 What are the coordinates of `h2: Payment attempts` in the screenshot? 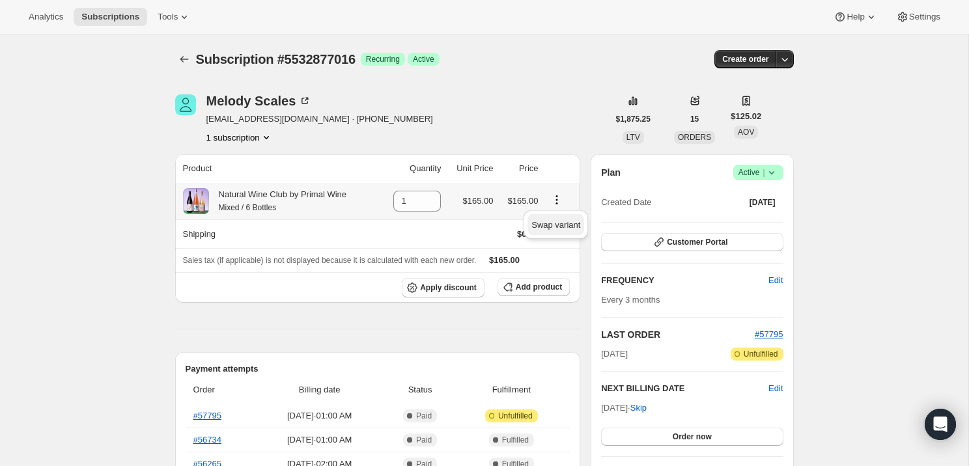 It's located at (378, 369).